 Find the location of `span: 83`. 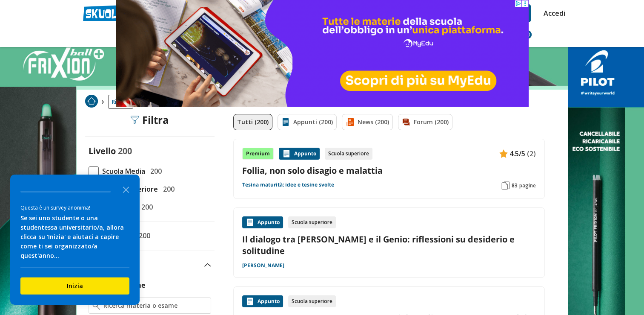

span: 83 is located at coordinates (515, 186).